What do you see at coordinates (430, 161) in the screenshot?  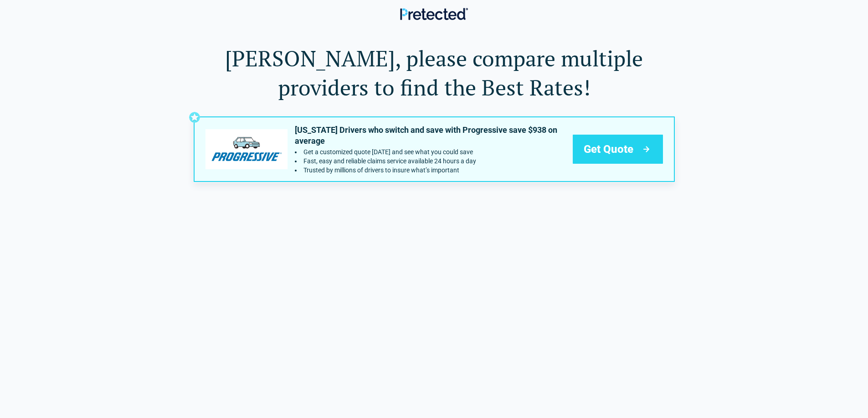 I see `li: Fast, easy and reliable claims service available 24 hours a day` at bounding box center [430, 161].